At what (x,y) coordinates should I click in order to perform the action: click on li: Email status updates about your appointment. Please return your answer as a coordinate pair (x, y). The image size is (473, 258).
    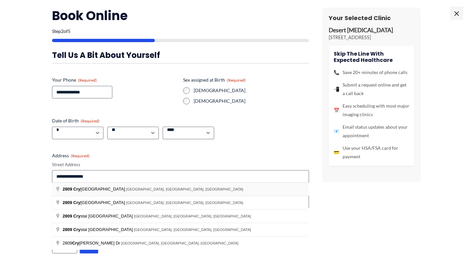
    Looking at the image, I should click on (372, 131).